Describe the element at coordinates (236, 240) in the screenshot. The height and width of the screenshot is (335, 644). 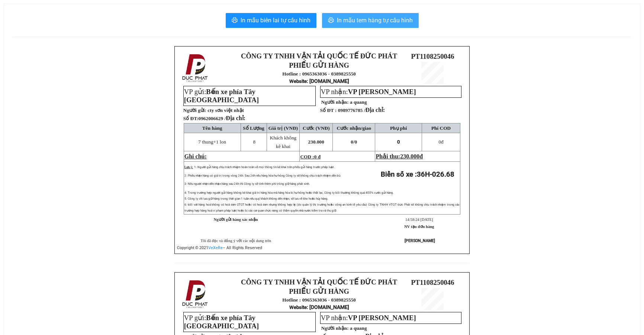
I see `span: Tôi đã đọc và đồng ý với các nội dung trên` at that location.